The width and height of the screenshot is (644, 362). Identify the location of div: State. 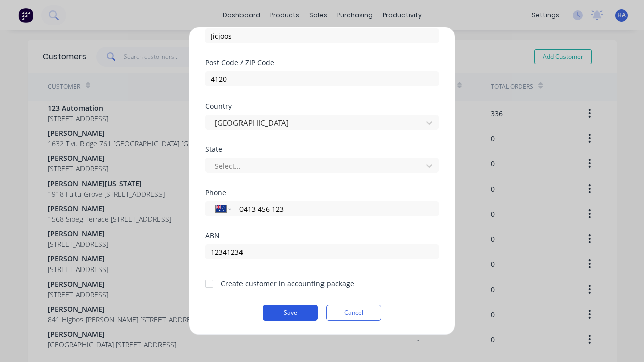
(322, 149).